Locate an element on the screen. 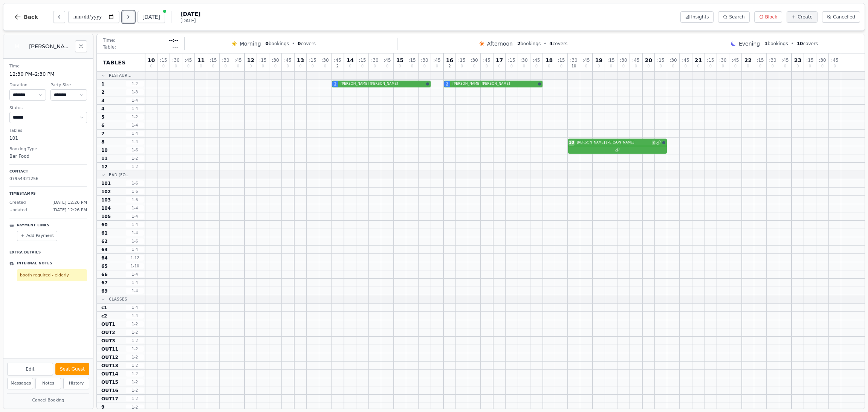 The image size is (868, 412). span: Create is located at coordinates (806, 17).